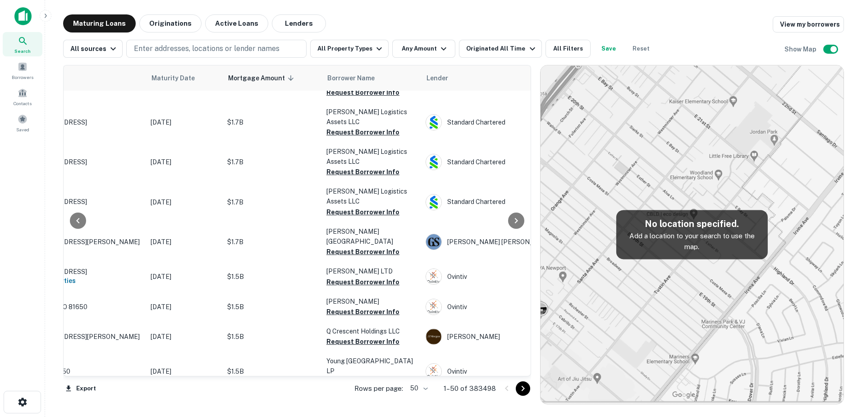 The width and height of the screenshot is (862, 417). Describe the element at coordinates (424, 49) in the screenshot. I see `button: Any Amount` at that location.